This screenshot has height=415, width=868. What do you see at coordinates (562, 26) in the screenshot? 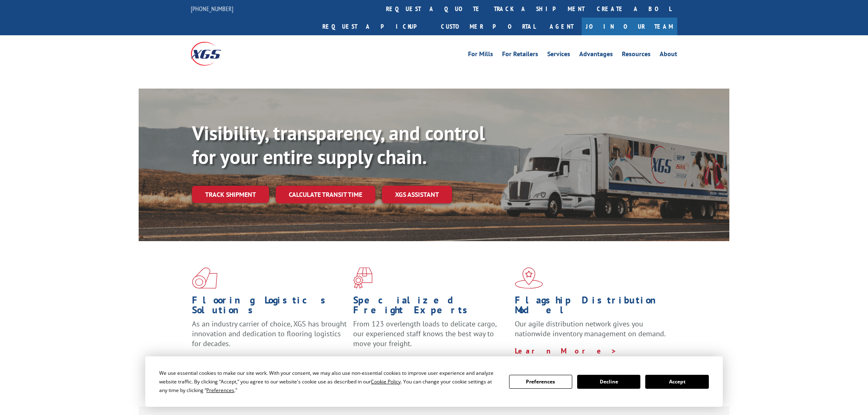
I see `a: Agent` at bounding box center [562, 26].